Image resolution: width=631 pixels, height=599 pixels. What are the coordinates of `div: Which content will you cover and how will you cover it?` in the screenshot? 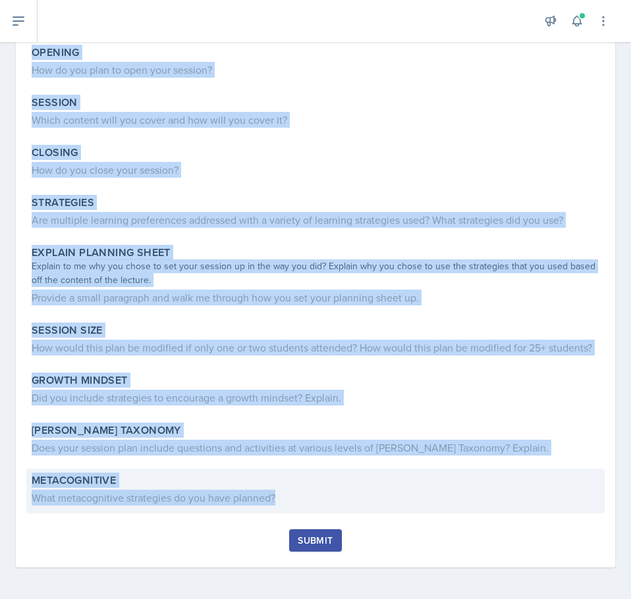 It's located at (316, 120).